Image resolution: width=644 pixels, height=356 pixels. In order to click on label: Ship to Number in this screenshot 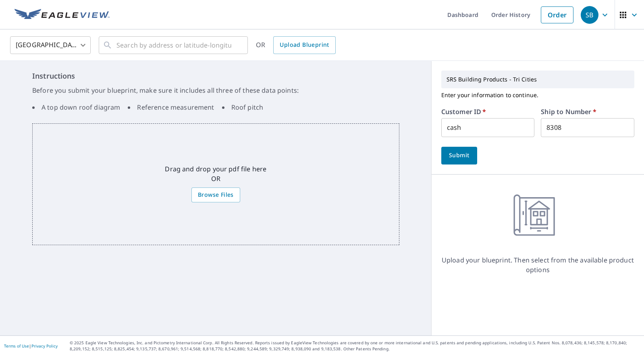, I will do `click(568, 111)`.